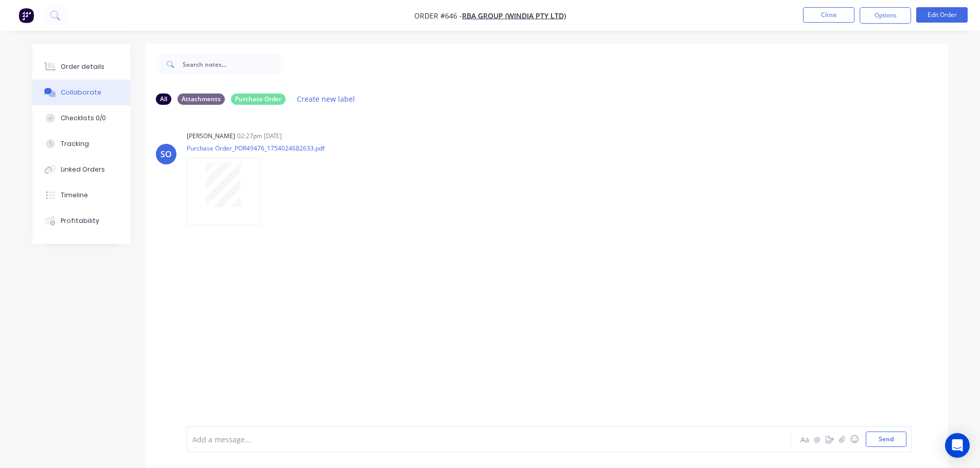  I want to click on button: Checklists 0/0, so click(81, 118).